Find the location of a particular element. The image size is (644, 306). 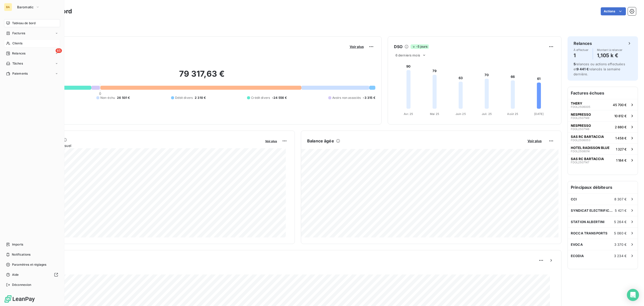

span: Aide is located at coordinates (15, 275).